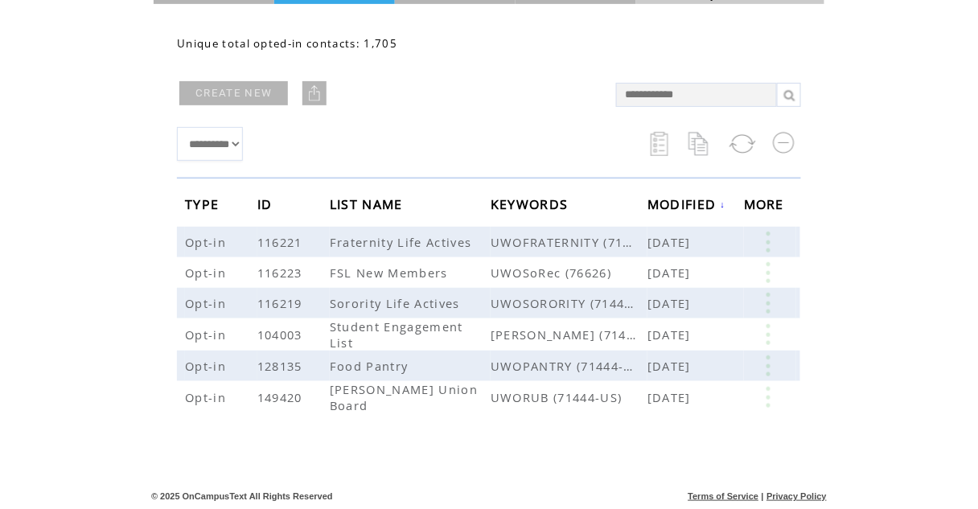  Describe the element at coordinates (531, 203) in the screenshot. I see `a: KEYWORDS` at that location.